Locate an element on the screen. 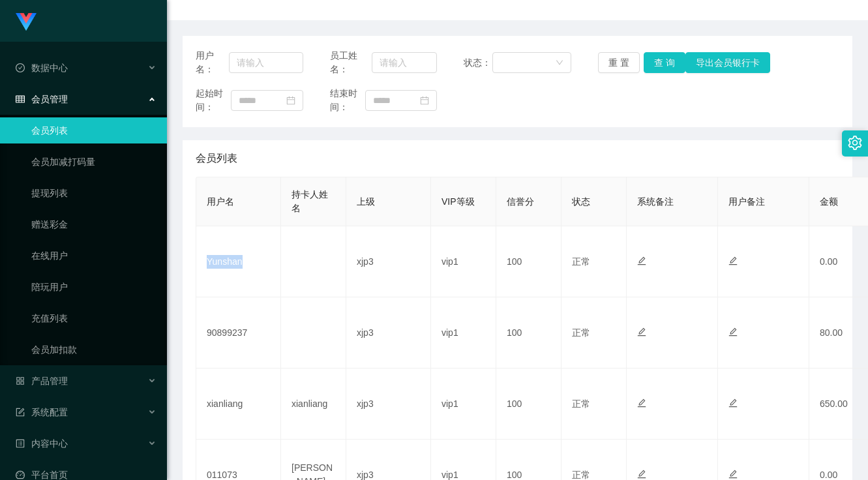 This screenshot has height=480, width=868. span: 起始时间： is located at coordinates (213, 101).